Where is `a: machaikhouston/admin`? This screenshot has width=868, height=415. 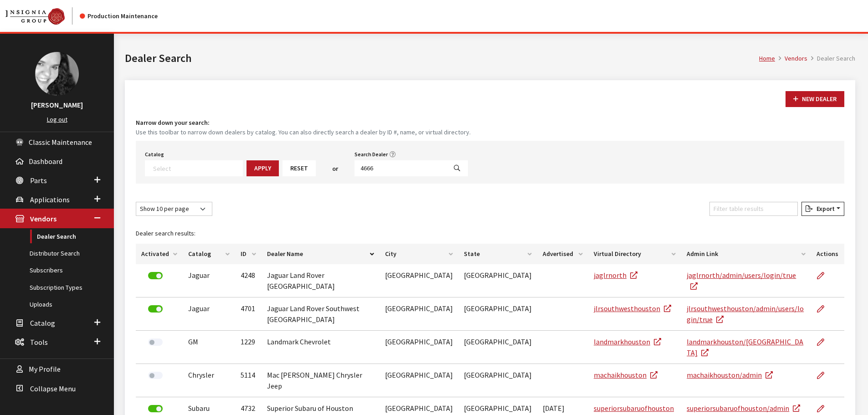
a: machaikhouston/admin is located at coordinates (729, 375).